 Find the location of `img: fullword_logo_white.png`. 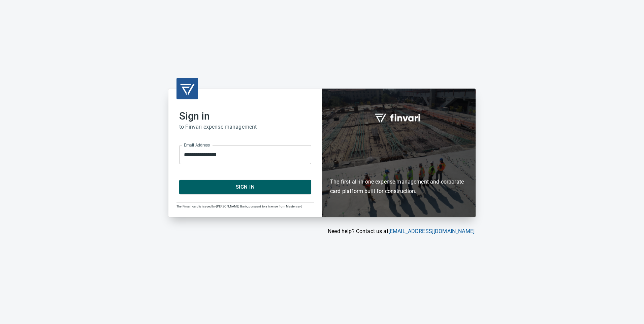

img: fullword_logo_white.png is located at coordinates (399, 118).